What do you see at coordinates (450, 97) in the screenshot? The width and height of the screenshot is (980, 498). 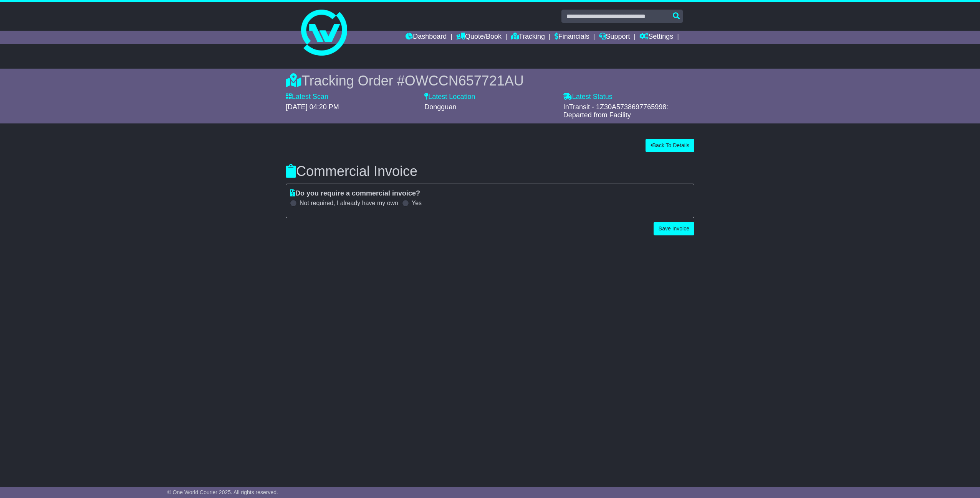 I see `label: Latest Location` at bounding box center [450, 97].